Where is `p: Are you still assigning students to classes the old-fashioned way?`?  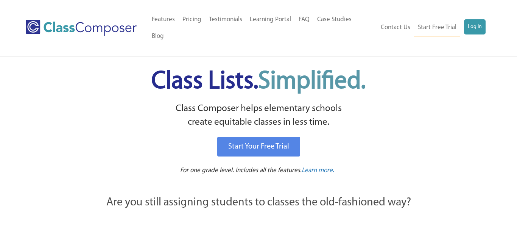 p: Are you still assigning students to classes the old-fashioned way? is located at coordinates (259, 203).